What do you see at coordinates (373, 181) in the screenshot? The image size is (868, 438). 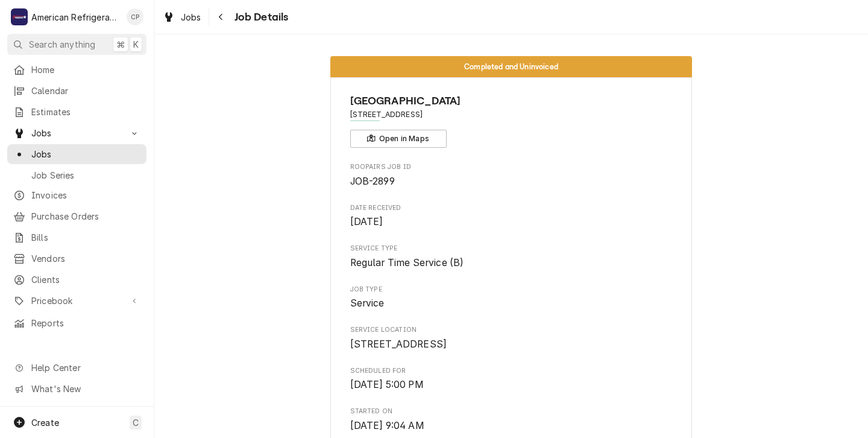 I see `span: JOB-2899` at bounding box center [373, 181].